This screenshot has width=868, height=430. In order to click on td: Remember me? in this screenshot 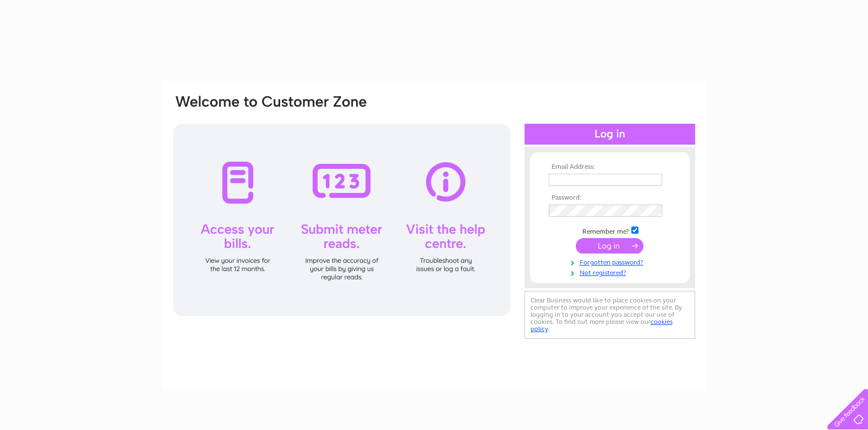, I will do `click(610, 230)`.